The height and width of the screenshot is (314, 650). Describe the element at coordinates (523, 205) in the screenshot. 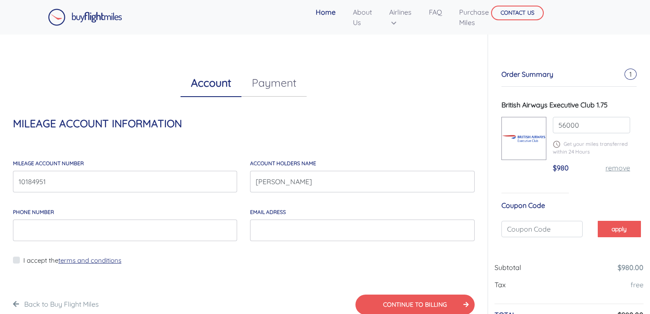

I see `span: Coupon Code` at that location.